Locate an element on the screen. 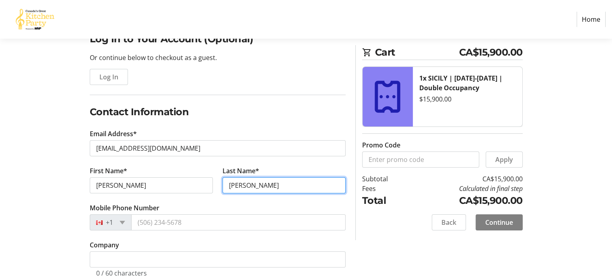  h2: Contact Information is located at coordinates (218, 112).